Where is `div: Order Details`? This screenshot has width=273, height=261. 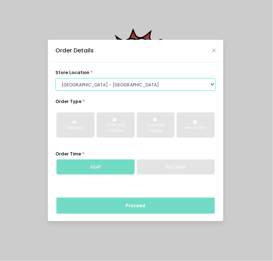 div: Order Details is located at coordinates (75, 51).